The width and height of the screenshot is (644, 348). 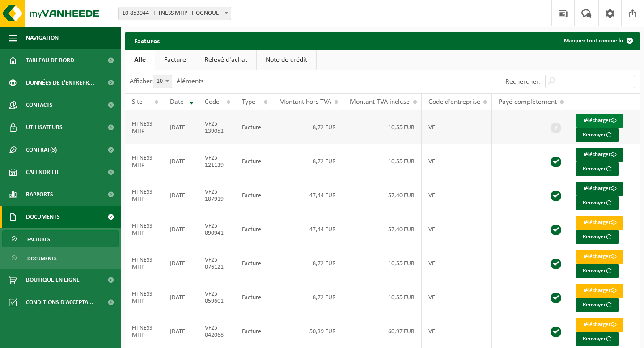 What do you see at coordinates (528, 102) in the screenshot?
I see `span: Payé complètement` at bounding box center [528, 102].